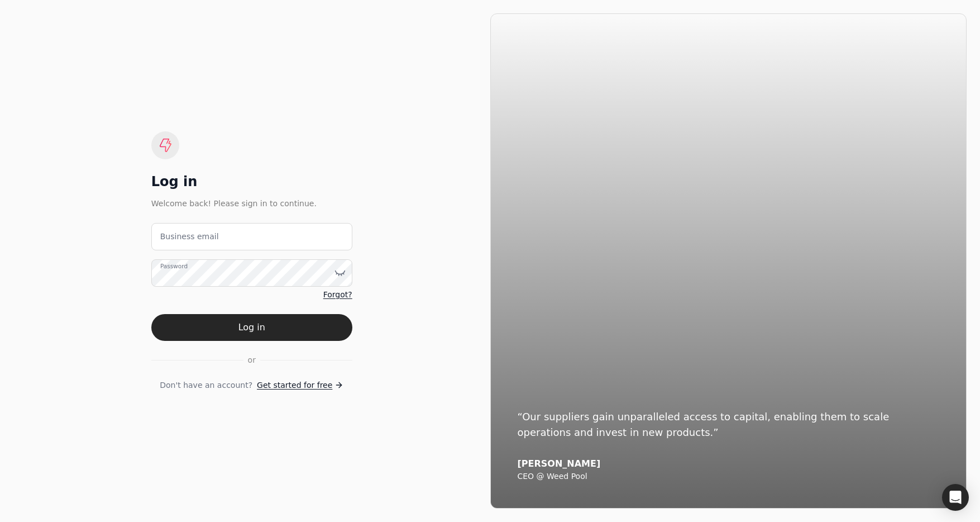 This screenshot has height=522, width=980. I want to click on div: CEO @ Weed Pool, so click(729, 477).